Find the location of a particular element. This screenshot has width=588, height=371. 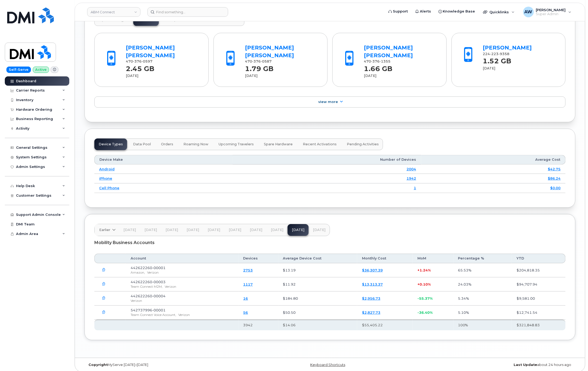

span: Orders is located at coordinates (167, 145).